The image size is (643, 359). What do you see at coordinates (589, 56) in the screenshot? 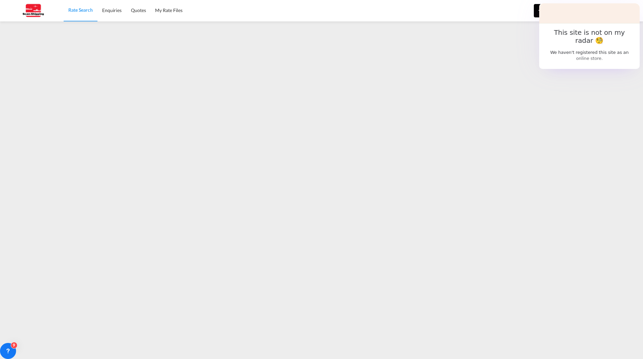
I see `p: We haven't registered this site as an online store.` at bounding box center [589, 56].